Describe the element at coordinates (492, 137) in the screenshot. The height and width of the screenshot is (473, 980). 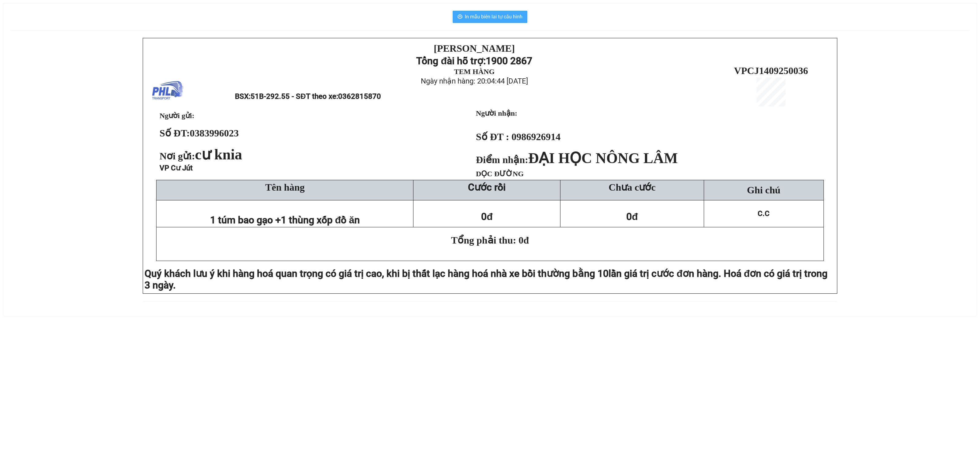
I see `strong: Số ĐT :` at that location.